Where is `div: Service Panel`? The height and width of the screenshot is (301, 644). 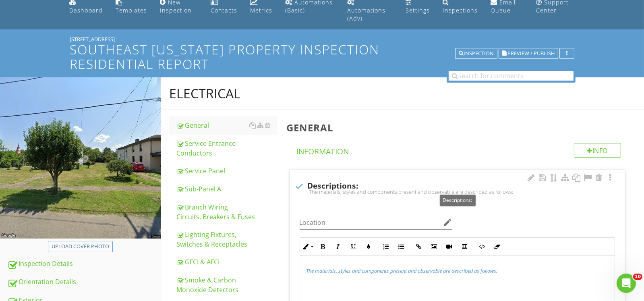 div: Service Panel is located at coordinates (227, 171).